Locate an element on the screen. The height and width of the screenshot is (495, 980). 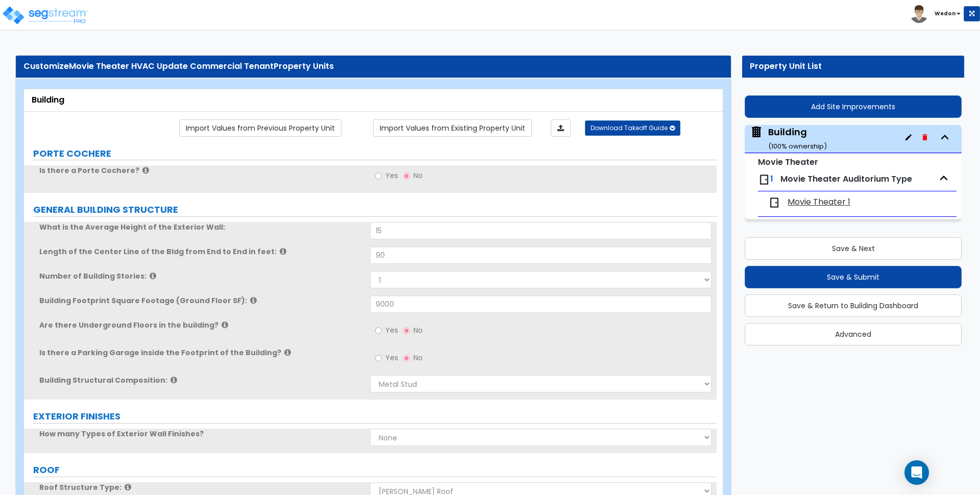
label: Number of Building Stories: is located at coordinates (201, 276).